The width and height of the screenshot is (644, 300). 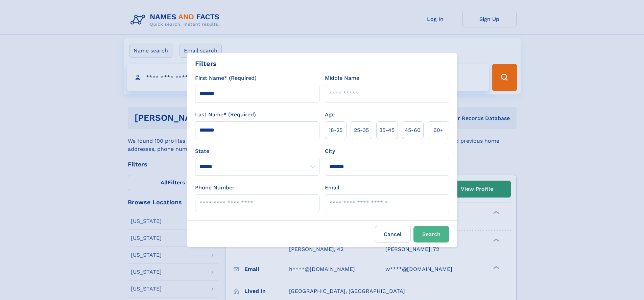 What do you see at coordinates (225, 115) in the screenshot?
I see `label: Last Name* (Required)` at bounding box center [225, 115].